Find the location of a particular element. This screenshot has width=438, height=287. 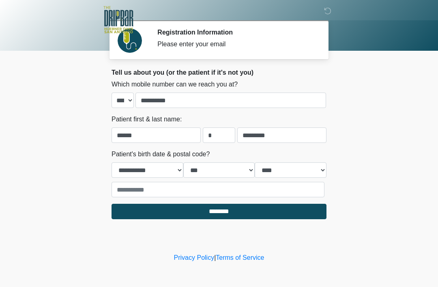

h2: Tell us about you (or the patient if it's not you) is located at coordinates (219, 72).